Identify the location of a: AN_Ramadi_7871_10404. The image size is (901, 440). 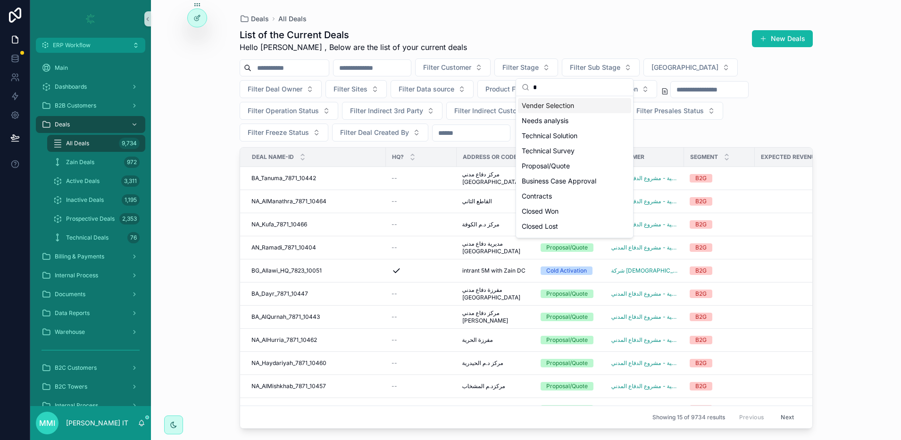
(316, 248).